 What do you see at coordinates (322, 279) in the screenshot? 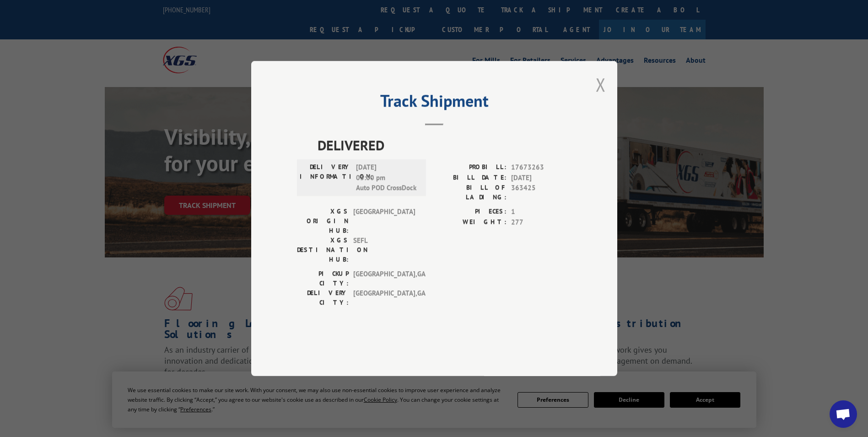
I see `label: PICKUP CITY:` at bounding box center [322, 279].